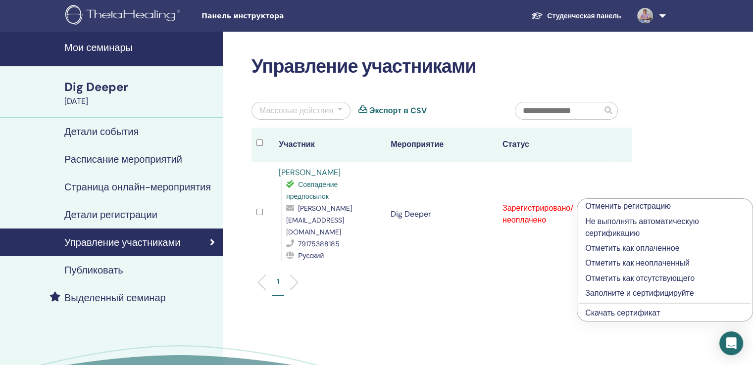  What do you see at coordinates (123, 159) in the screenshot?
I see `h4: Расписание мероприятий` at bounding box center [123, 159].